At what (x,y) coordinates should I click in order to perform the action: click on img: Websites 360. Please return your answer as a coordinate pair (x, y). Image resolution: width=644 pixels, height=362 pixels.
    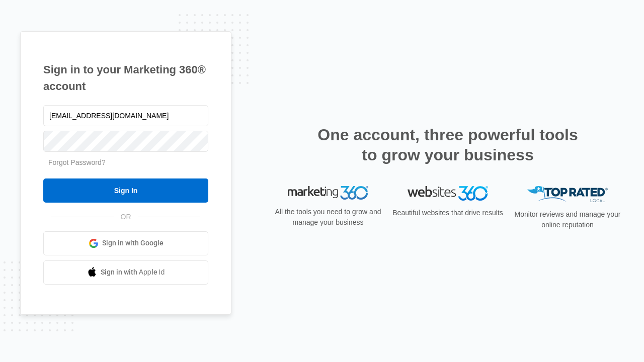
    Looking at the image, I should click on (448, 194).